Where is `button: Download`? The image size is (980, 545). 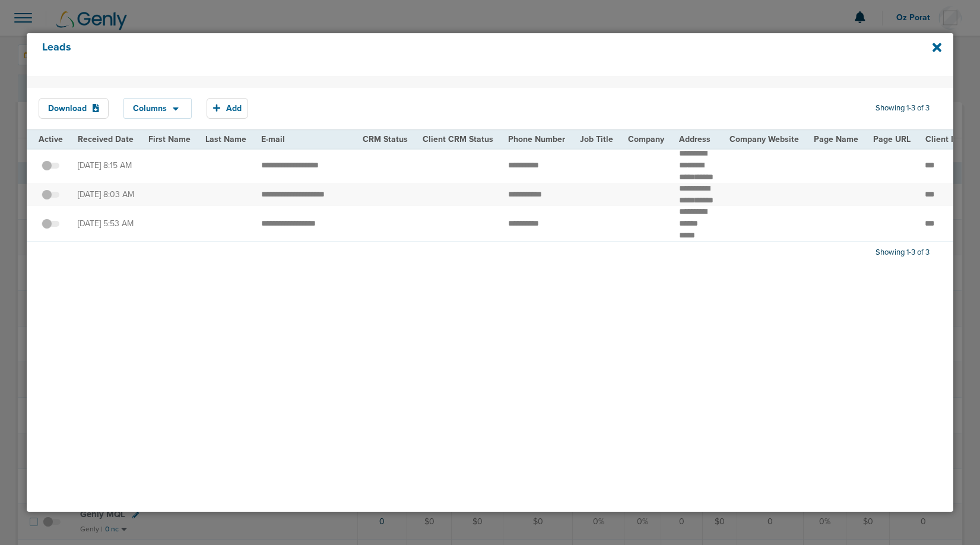
button: Download is located at coordinates (74, 108).